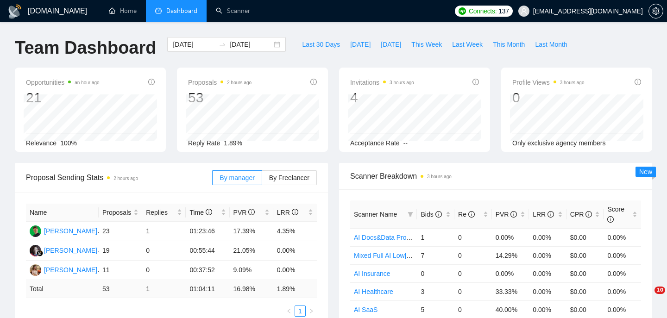 The image size is (667, 318). I want to click on button: This Week, so click(426, 44).